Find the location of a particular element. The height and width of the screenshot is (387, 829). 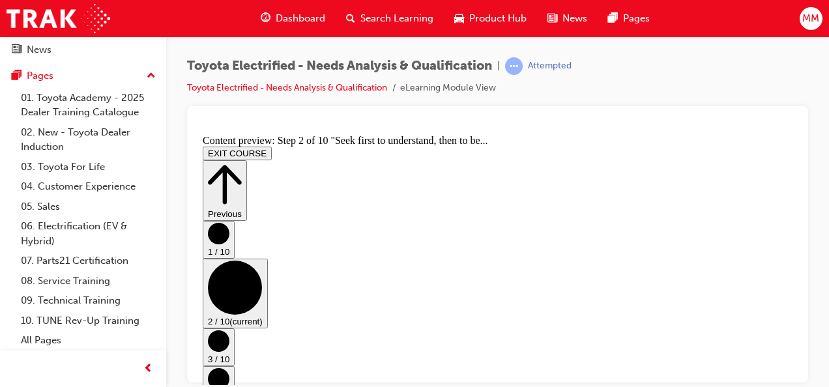

a: 06. Electrification (EV & Hybrid) is located at coordinates (88, 233).